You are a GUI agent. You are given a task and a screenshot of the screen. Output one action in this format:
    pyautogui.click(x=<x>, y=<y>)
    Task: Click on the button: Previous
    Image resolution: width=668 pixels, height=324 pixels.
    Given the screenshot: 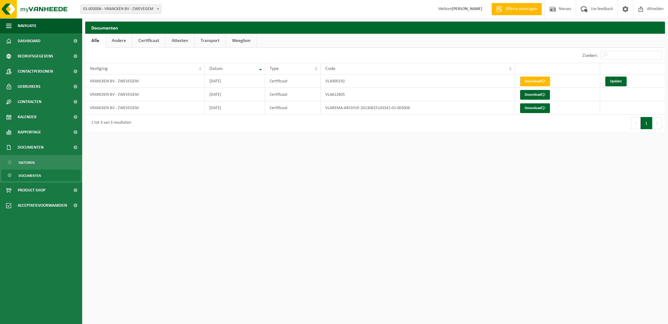 What is the action you would take?
    pyautogui.click(x=636, y=123)
    